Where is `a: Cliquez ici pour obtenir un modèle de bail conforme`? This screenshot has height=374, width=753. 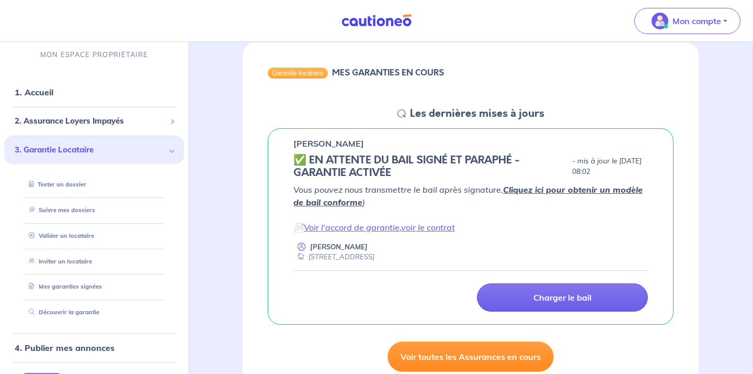
a: Cliquez ici pour obtenir un modèle de bail conforme is located at coordinates (468, 196).